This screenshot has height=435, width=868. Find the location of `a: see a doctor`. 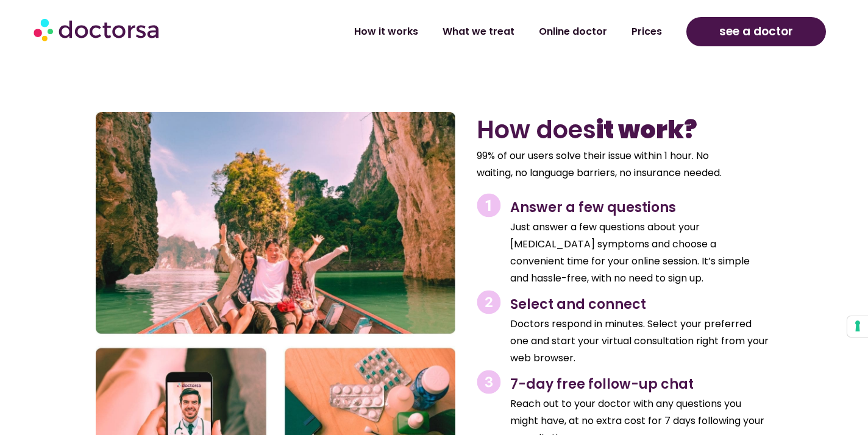

a: see a doctor is located at coordinates (756, 31).